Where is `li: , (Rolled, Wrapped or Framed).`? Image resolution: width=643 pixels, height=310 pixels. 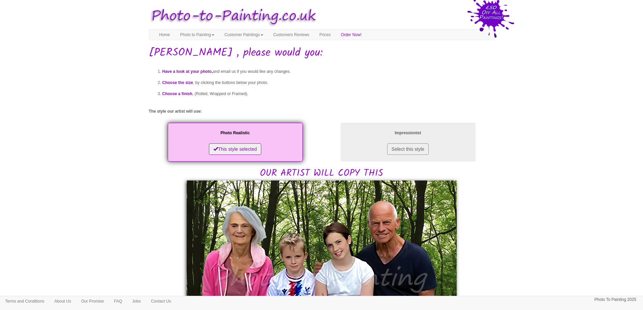 li: , (Rolled, Wrapped or Framed). is located at coordinates (329, 94).